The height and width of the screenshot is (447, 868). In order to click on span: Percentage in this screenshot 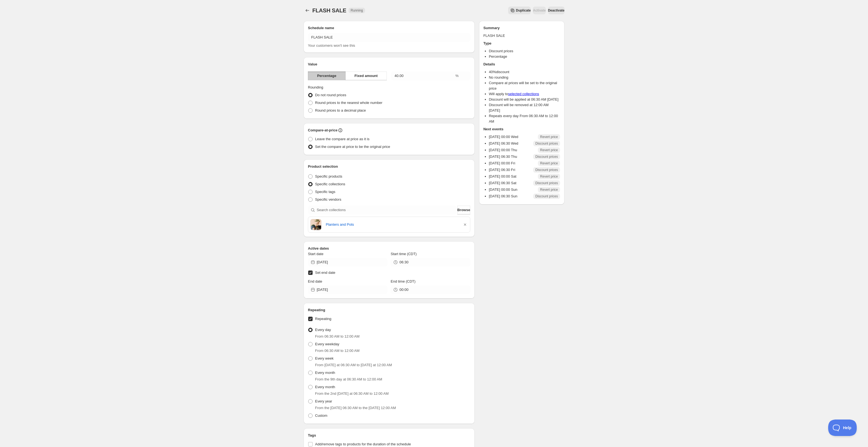, I will do `click(327, 76)`.